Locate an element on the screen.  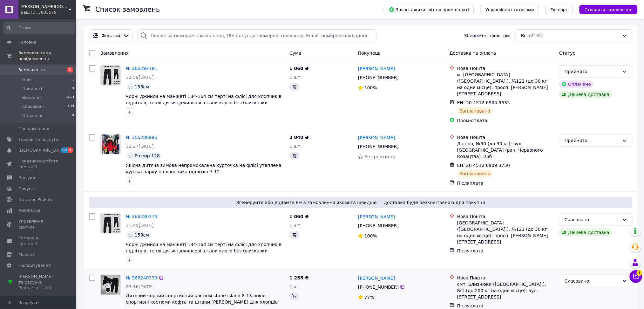
span: Дитячий чорний спортивний костюм stone island 8-13 років спортивні костюми кофта та штани [PERSON... is located at coordinates (202, 299).